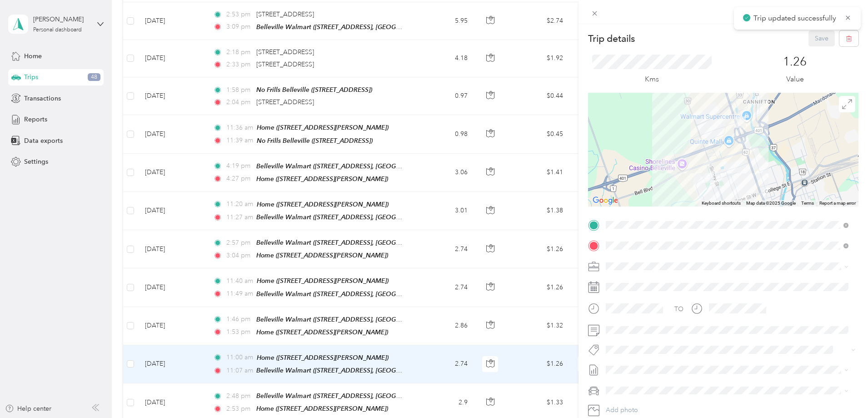  I want to click on p: Trip details, so click(611, 39).